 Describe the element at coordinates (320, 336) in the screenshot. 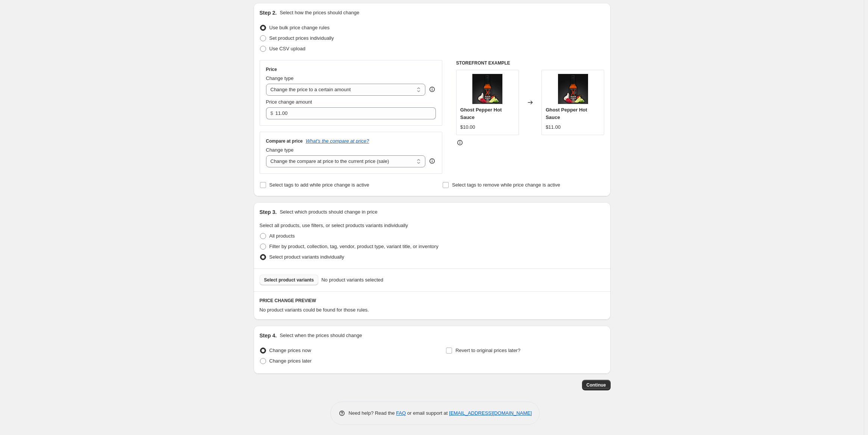

I see `p: Select when the prices should change` at that location.